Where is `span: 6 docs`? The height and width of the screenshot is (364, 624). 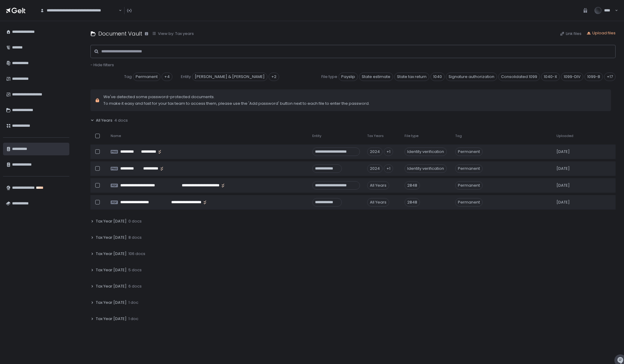
span: 6 docs is located at coordinates (135, 286).